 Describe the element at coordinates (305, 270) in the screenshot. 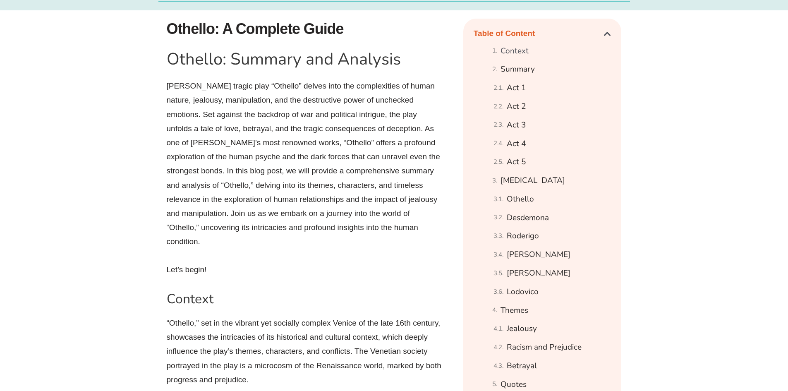

I see `p: Let’s begin!` at that location.